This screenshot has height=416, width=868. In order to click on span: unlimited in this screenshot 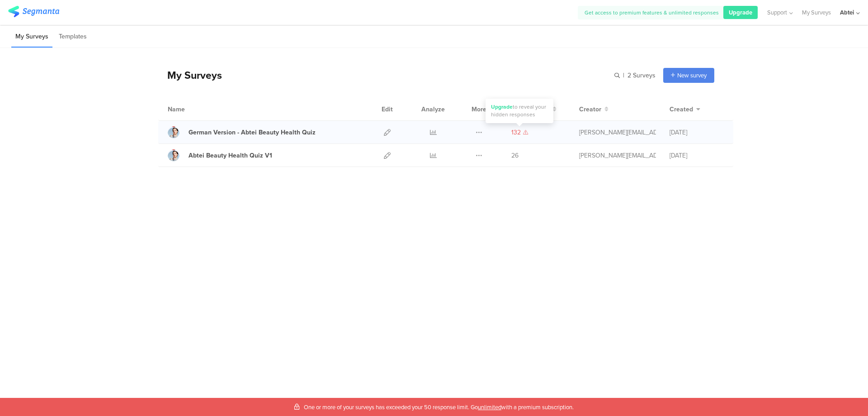, I will do `click(490, 407)`.